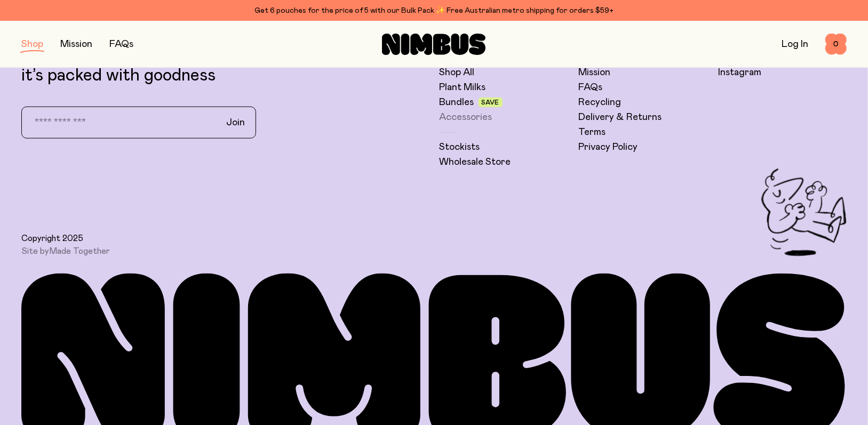  What do you see at coordinates (462, 87) in the screenshot?
I see `a: Plant Milks` at bounding box center [462, 87].